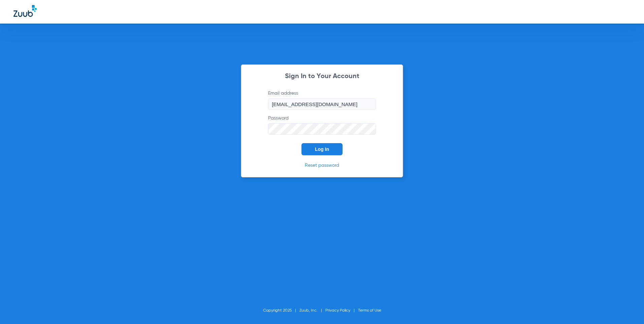 Image resolution: width=644 pixels, height=324 pixels. What do you see at coordinates (322, 104) in the screenshot?
I see `input: Email address` at bounding box center [322, 104].